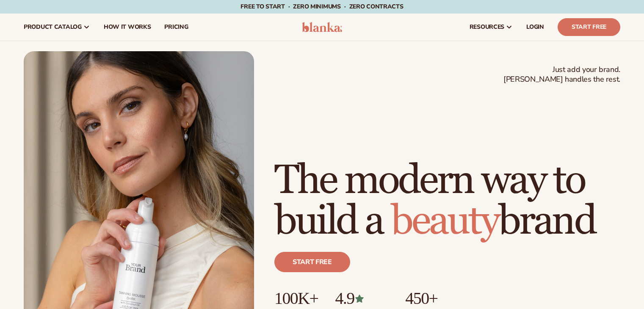 The image size is (644, 309). Describe the element at coordinates (535, 27) in the screenshot. I see `a: LOGIN` at that location.